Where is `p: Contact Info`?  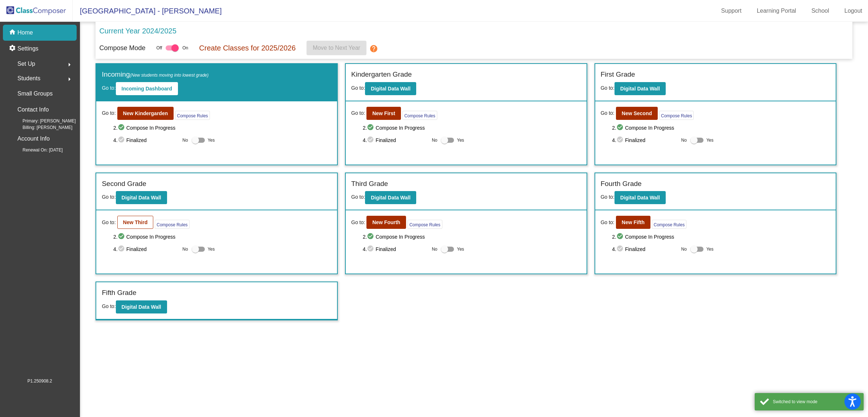 p: Contact Info is located at coordinates (33, 109).